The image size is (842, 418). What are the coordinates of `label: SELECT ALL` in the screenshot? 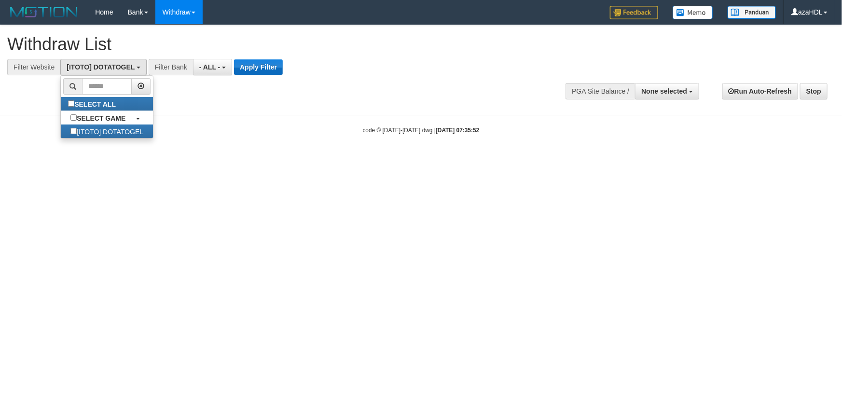 It's located at (93, 104).